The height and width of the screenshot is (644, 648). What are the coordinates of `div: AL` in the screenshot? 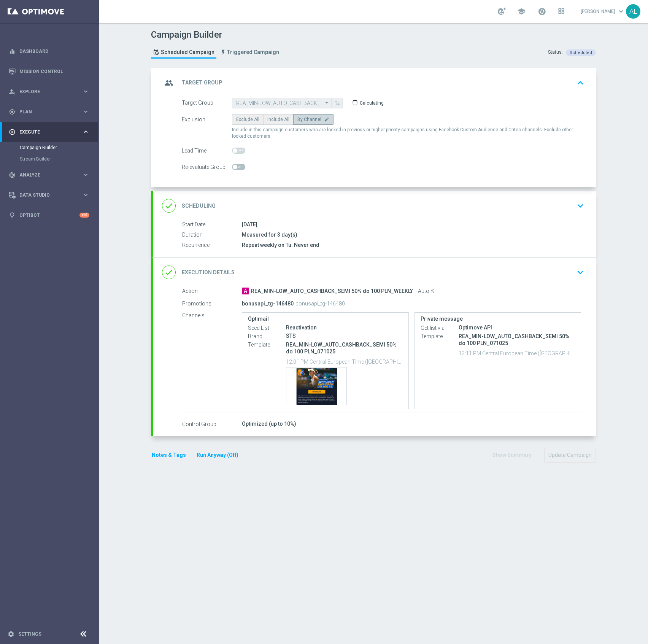 It's located at (633, 11).